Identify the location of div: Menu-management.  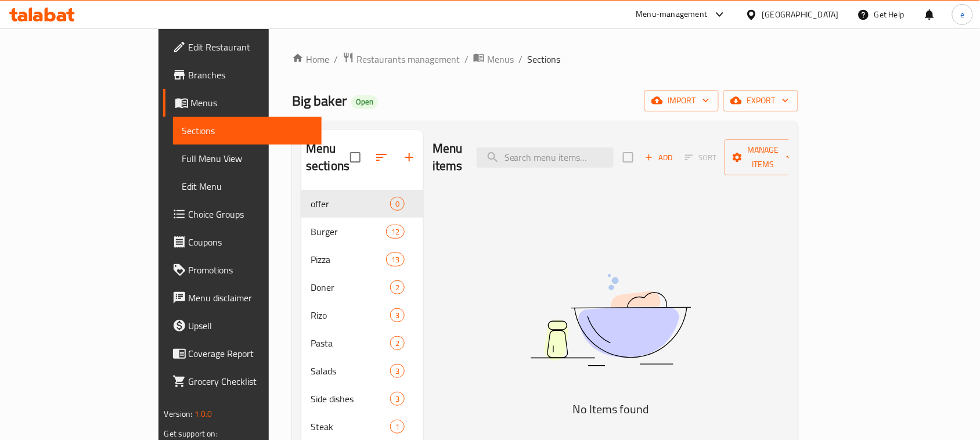
(671, 14).